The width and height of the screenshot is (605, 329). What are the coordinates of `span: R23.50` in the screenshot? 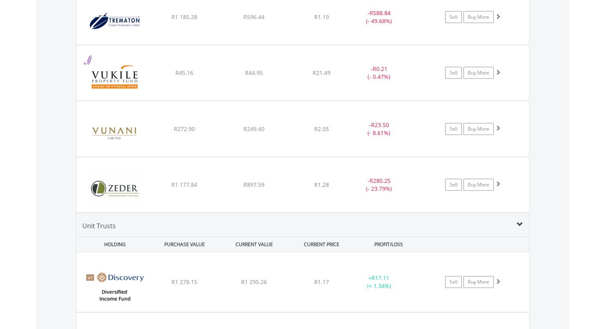 It's located at (380, 124).